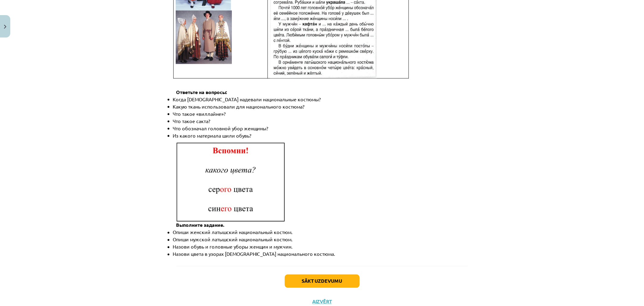  What do you see at coordinates (201, 239) in the screenshot?
I see `span: Опиши мужской латышс` at bounding box center [201, 239].